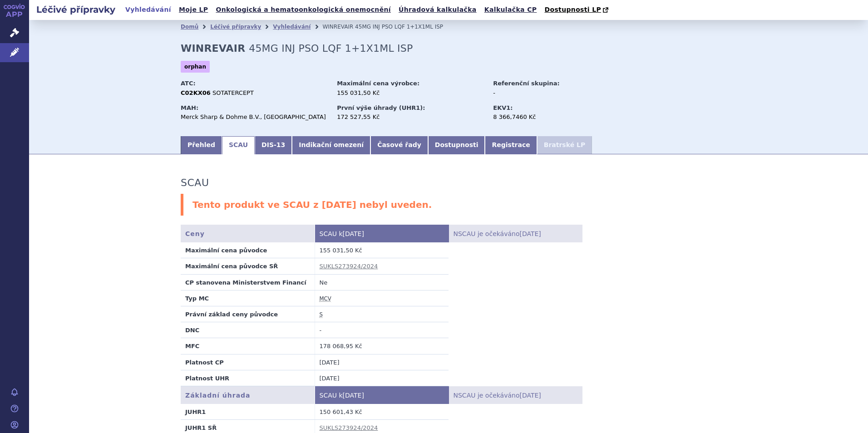  What do you see at coordinates (399, 145) in the screenshot?
I see `a: Časové řady` at bounding box center [399, 145].